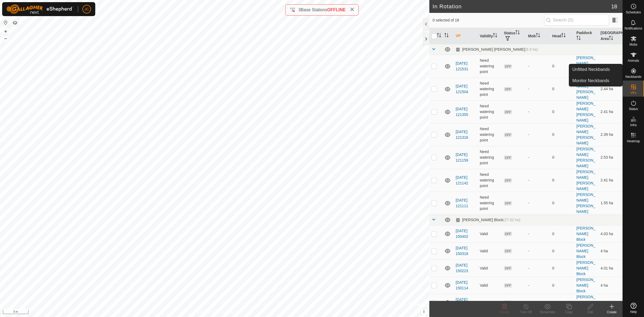 Image resolution: width=644 pixels, height=317 pixels. Describe the element at coordinates (569, 312) in the screenshot. I see `div: Copy` at that location.